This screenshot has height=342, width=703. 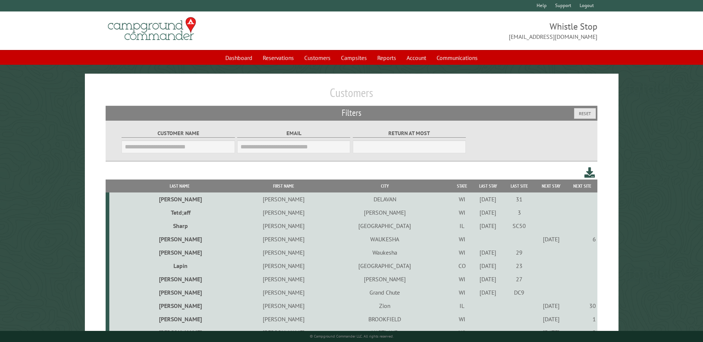 What do you see at coordinates (583, 239) in the screenshot?
I see `td: 6` at bounding box center [583, 239].